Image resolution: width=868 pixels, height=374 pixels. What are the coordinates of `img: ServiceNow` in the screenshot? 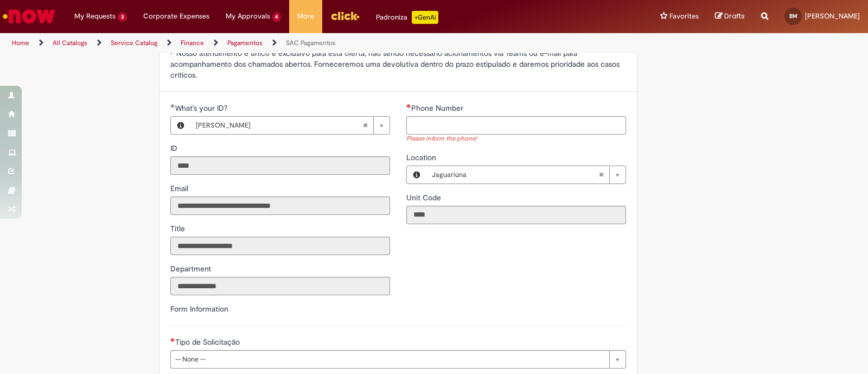 It's located at (29, 16).